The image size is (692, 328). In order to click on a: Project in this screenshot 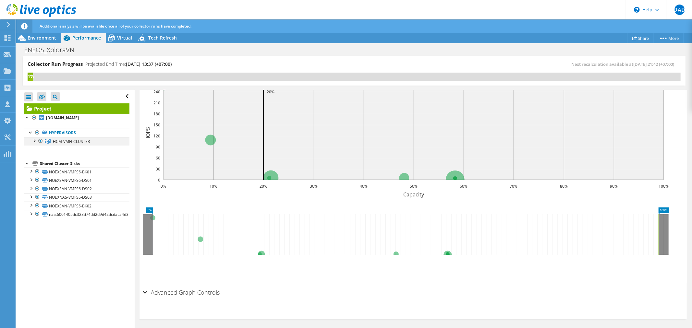, I will do `click(77, 109)`.